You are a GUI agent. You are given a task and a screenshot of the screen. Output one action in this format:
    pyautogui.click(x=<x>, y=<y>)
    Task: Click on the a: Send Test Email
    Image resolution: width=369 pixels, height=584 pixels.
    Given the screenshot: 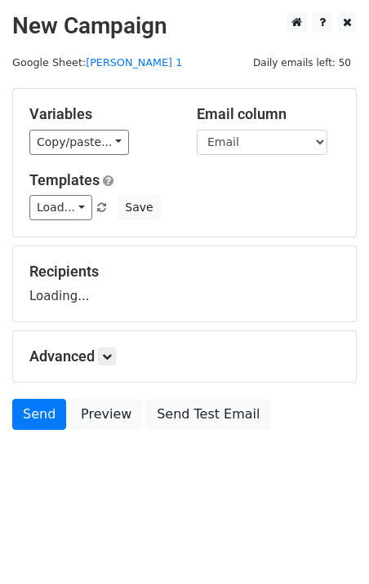 What is the action you would take?
    pyautogui.click(x=208, y=414)
    